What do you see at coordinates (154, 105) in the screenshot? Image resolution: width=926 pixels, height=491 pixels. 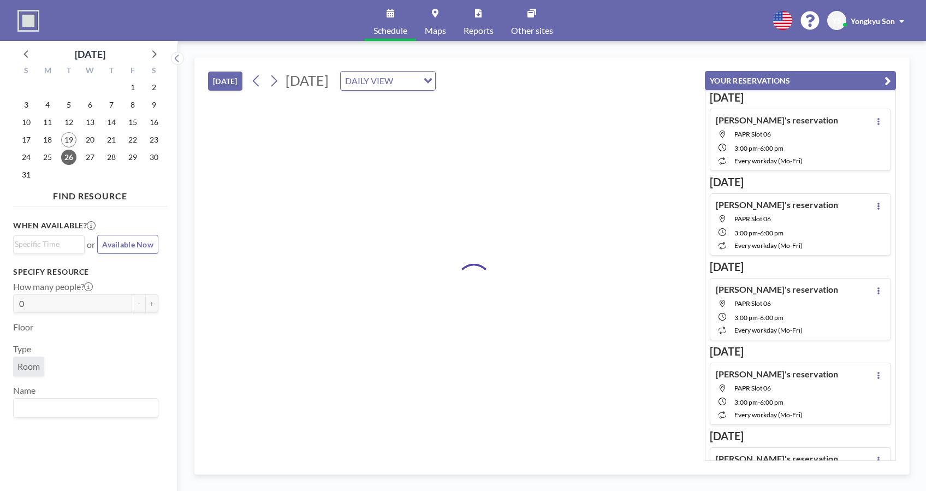 I see `span: Saturday, August 9, 2025` at bounding box center [154, 105].